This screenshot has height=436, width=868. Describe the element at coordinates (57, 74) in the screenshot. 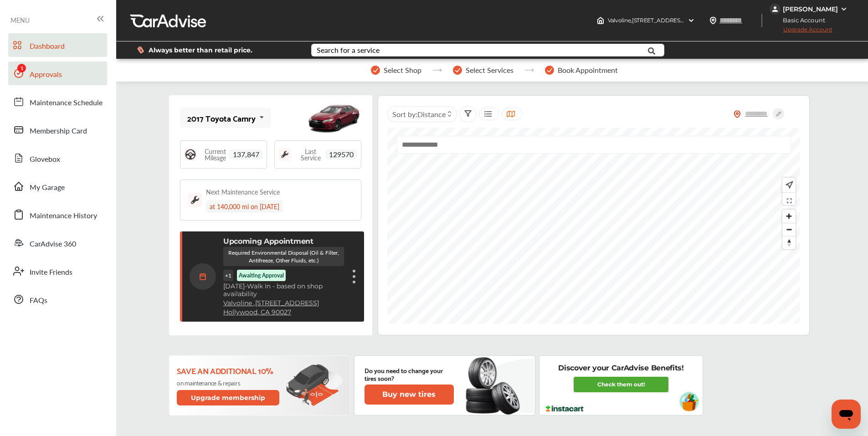

I see `a: Approvals` at that location.